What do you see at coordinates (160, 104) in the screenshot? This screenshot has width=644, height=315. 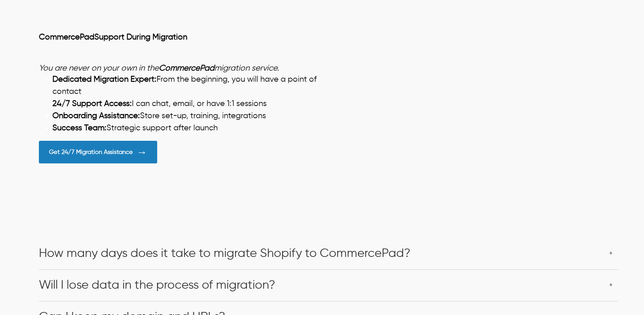 I see `span: I can chat, email, or have 1:1 sessions` at bounding box center [160, 104].